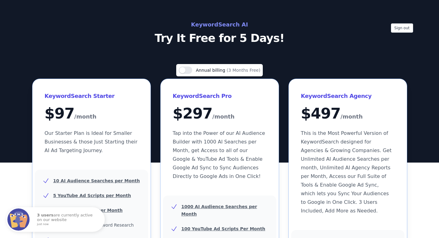  I want to click on strong: 3 users, so click(45, 215).